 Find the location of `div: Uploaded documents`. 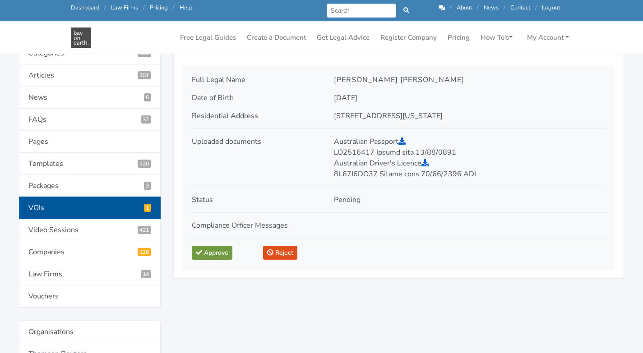

div: Uploaded documents is located at coordinates (256, 158).